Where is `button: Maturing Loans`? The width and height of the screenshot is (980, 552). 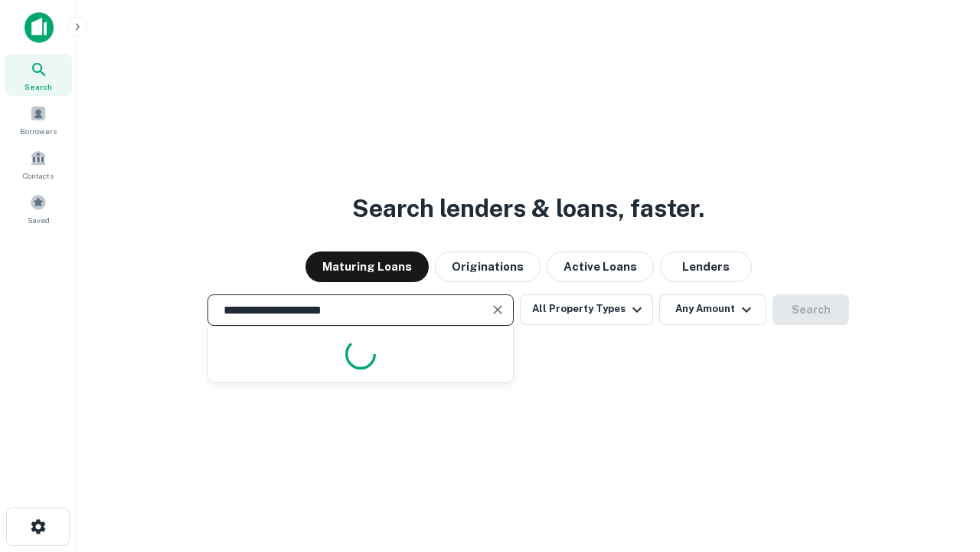 button: Maturing Loans is located at coordinates (366, 267).